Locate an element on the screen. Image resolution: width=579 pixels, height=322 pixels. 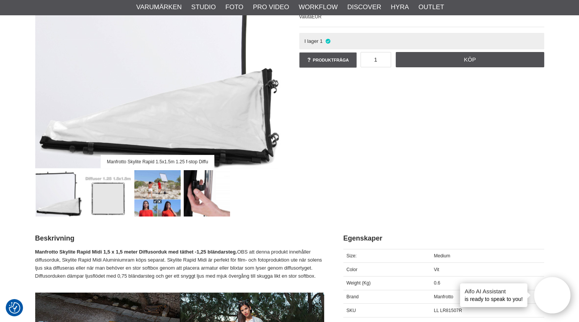
a: Studio is located at coordinates (204, 7).